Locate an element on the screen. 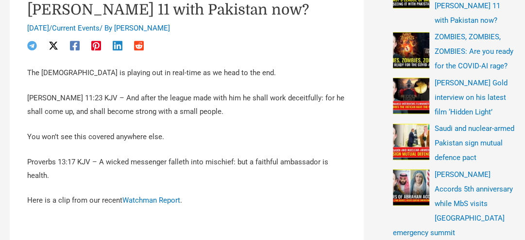  a: ZOMBIES, ZOMBIES, ZOMBIES: Are you ready for the COVID-AI rage? is located at coordinates (474, 51).